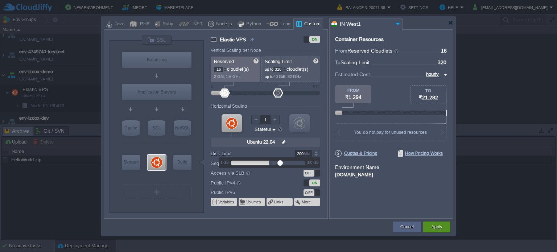 The height and width of the screenshot is (252, 557). What do you see at coordinates (337, 62) in the screenshot?
I see `span: To` at bounding box center [337, 62].